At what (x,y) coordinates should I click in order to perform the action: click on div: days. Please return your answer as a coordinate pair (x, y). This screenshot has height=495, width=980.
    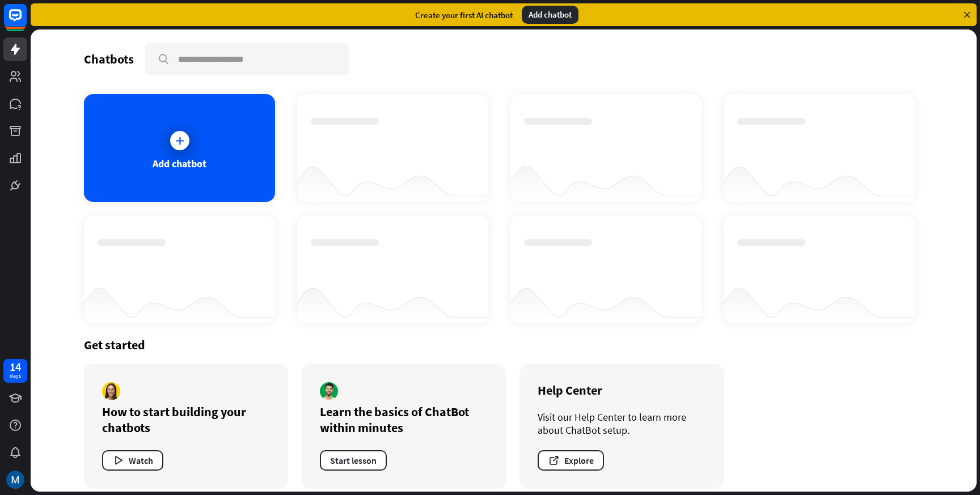
    Looking at the image, I should click on (15, 376).